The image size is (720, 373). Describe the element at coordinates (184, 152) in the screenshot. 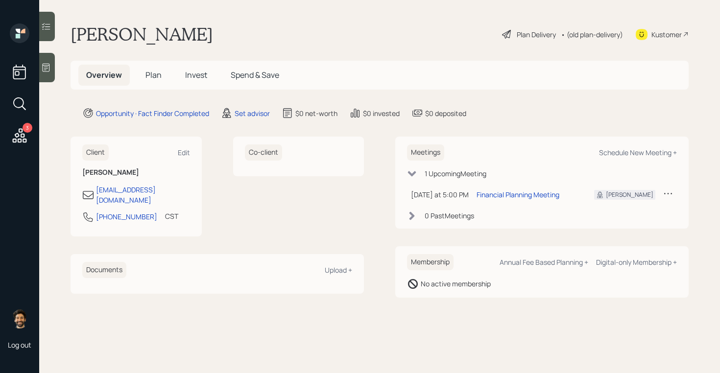

I see `div: Edit` at that location.